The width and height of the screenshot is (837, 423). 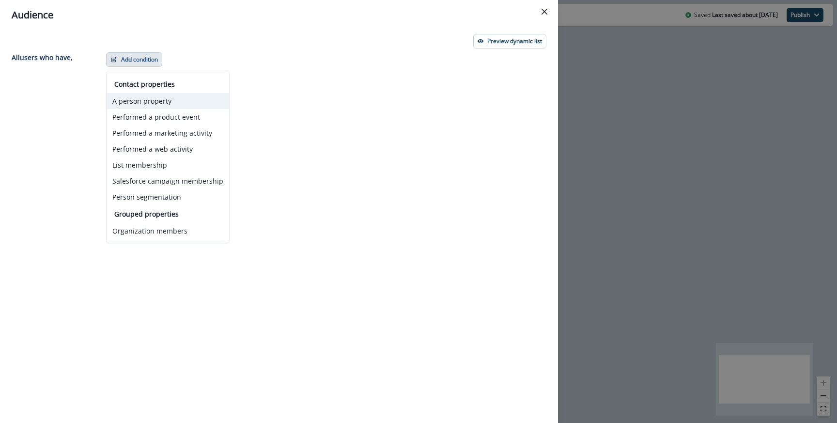 I want to click on button: Close, so click(x=545, y=12).